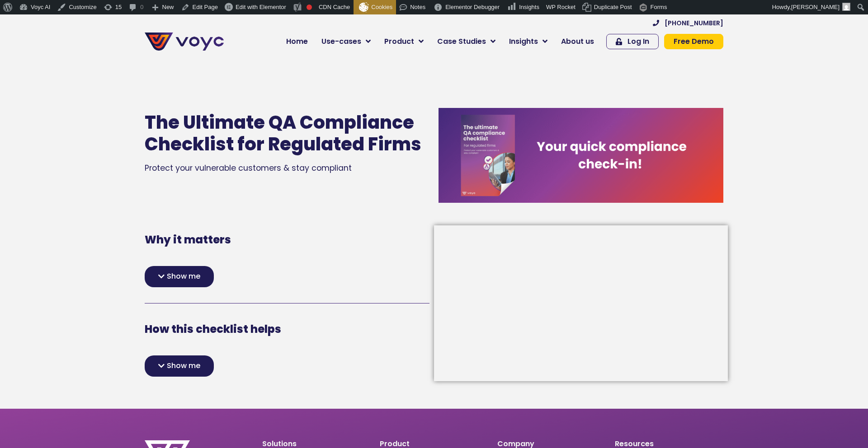 The width and height of the screenshot is (868, 448). What do you see at coordinates (287, 329) in the screenshot?
I see `h4: How this checklist helps` at bounding box center [287, 329].